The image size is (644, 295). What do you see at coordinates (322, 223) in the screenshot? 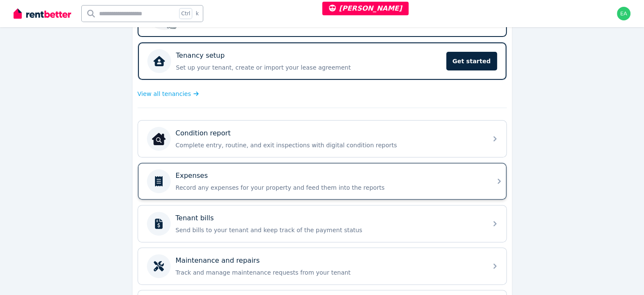
I see `a: Tenant billsSend bills to your tenant and keep track of the payment status` at bounding box center [322, 223].